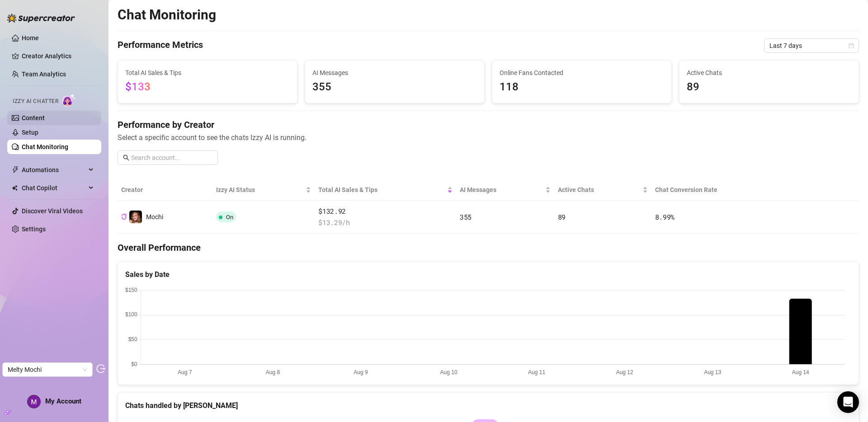 Image resolution: width=868 pixels, height=422 pixels. Describe the element at coordinates (15, 188) in the screenshot. I see `img: Chat Copilot` at that location.